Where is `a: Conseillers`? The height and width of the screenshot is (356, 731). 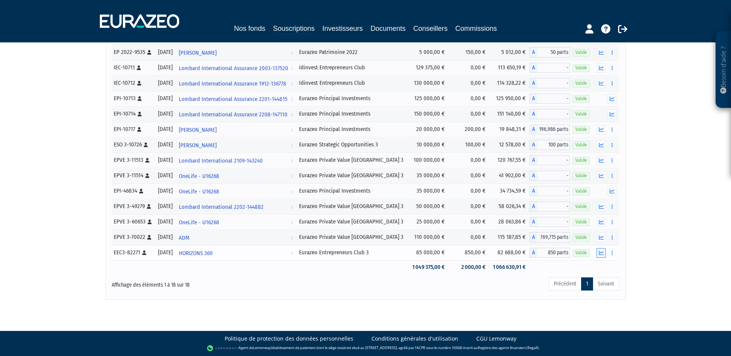
a: Conseillers is located at coordinates (431, 29).